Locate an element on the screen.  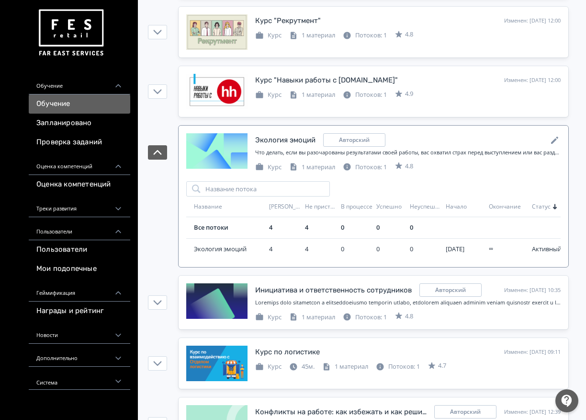
div: Треки развития is located at coordinates (80, 206).